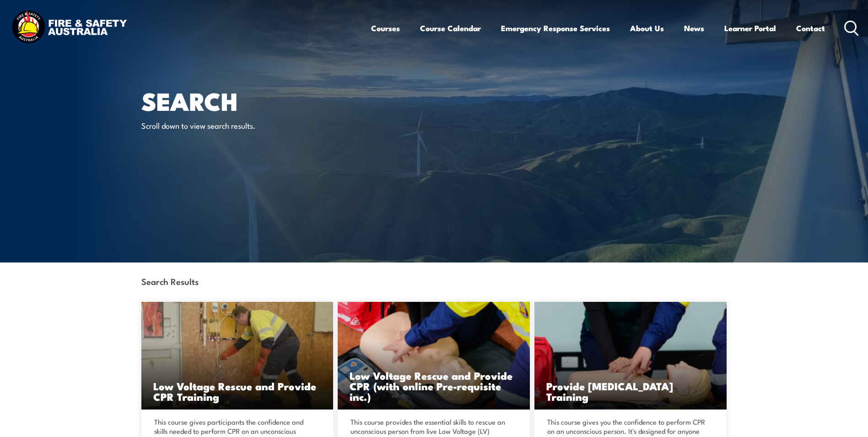  Describe the element at coordinates (555, 28) in the screenshot. I see `a: Emergency Response Services` at that location.